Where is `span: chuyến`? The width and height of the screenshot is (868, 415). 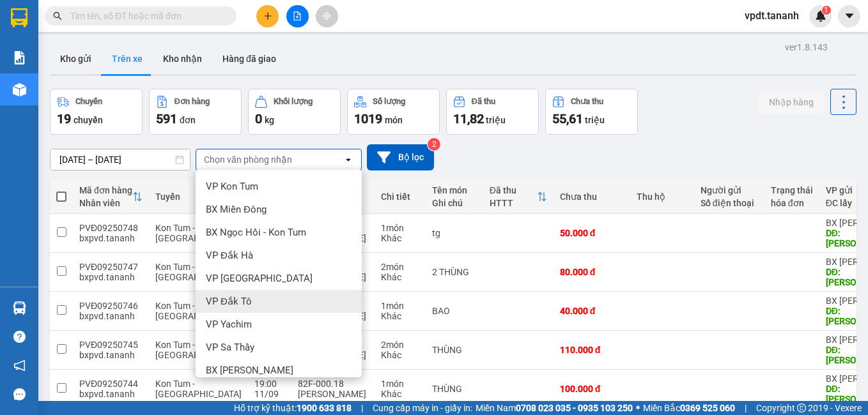
span: chuyến is located at coordinates (88, 120).